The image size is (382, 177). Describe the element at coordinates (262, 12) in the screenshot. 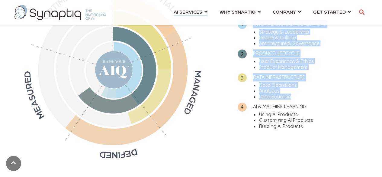

I see `nav: menu` at that location.